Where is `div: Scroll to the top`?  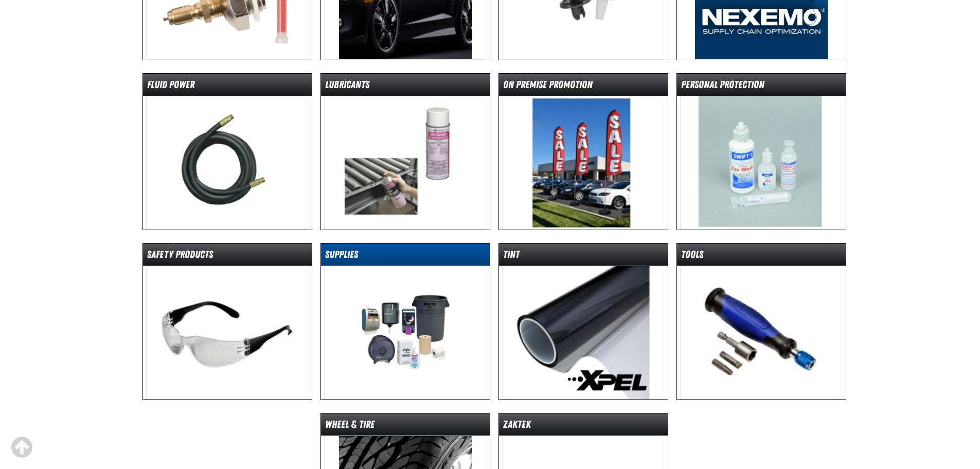
div: Scroll to the top is located at coordinates (21, 447).